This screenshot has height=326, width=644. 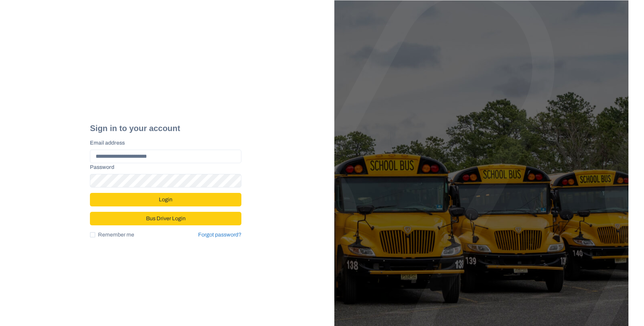 I want to click on label: Email address, so click(x=164, y=143).